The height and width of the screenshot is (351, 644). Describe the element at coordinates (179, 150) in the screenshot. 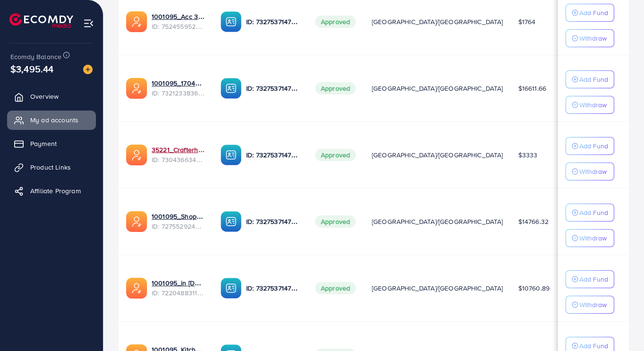

I see `a: 35221_Crafterhide ad_1700680330947` at that location.